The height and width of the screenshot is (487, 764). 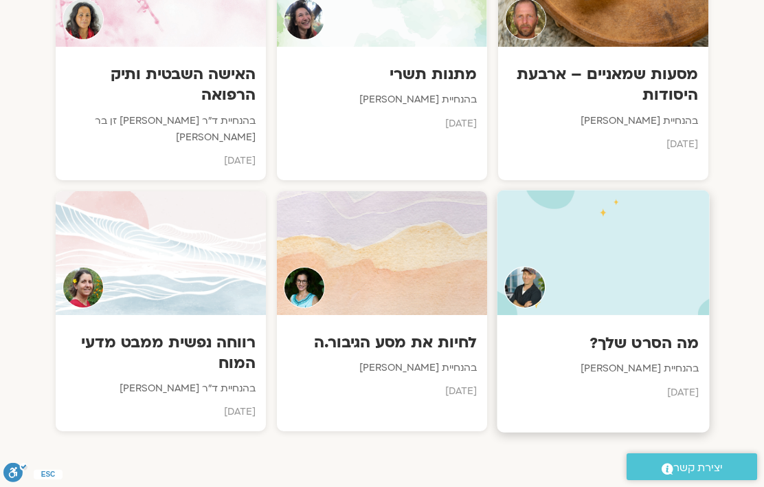 What do you see at coordinates (382, 342) in the screenshot?
I see `h3: לחיות את מסע הגיבור.ה` at bounding box center [382, 342].